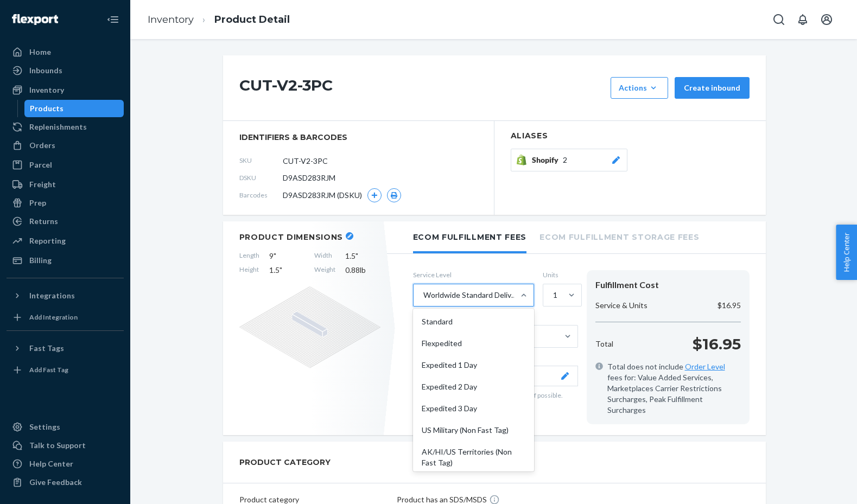 This screenshot has width=857, height=504. I want to click on a: Help Center, so click(65, 464).